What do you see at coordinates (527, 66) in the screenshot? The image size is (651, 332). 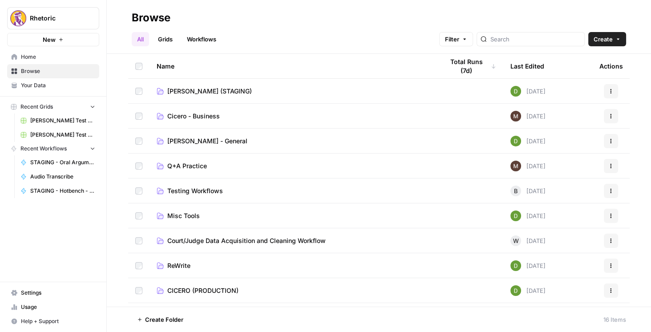 I see `div: Last Edited` at bounding box center [527, 66].